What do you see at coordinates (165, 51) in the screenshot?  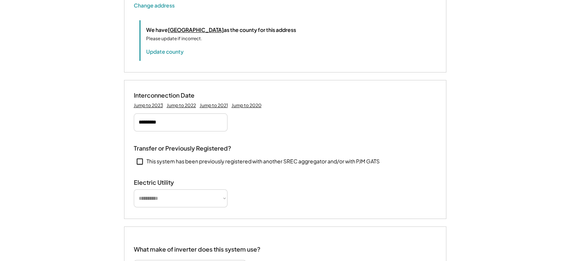 I see `button: Update county` at bounding box center [165, 51].